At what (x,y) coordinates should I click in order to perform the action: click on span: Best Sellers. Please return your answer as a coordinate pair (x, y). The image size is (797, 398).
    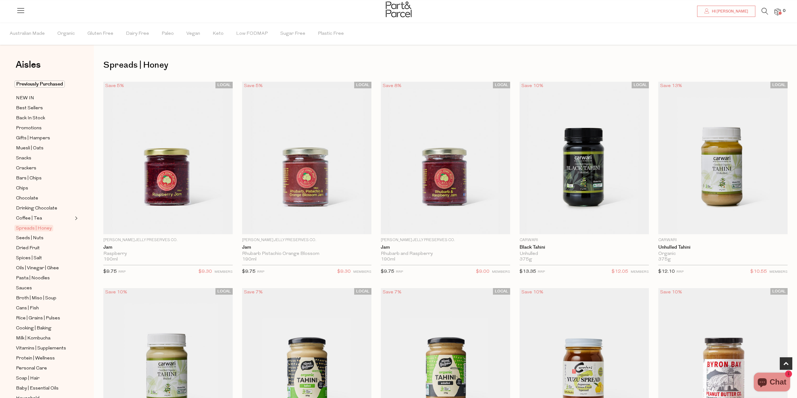
    Looking at the image, I should click on (29, 108).